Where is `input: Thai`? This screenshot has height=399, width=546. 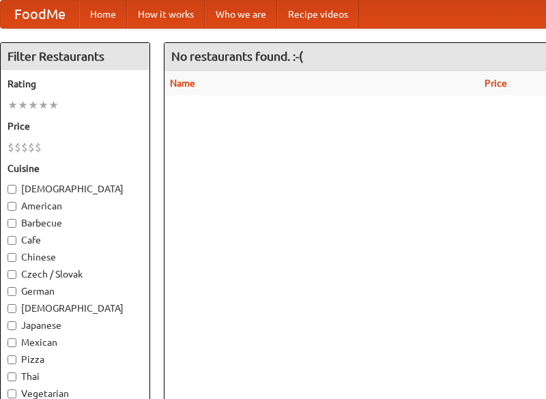 input: Thai is located at coordinates (12, 376).